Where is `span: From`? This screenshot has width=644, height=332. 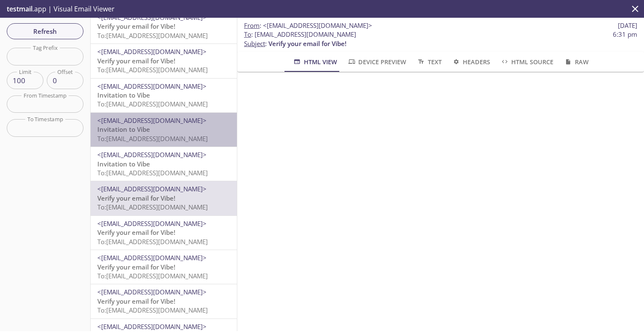
span: From is located at coordinates (252, 25).